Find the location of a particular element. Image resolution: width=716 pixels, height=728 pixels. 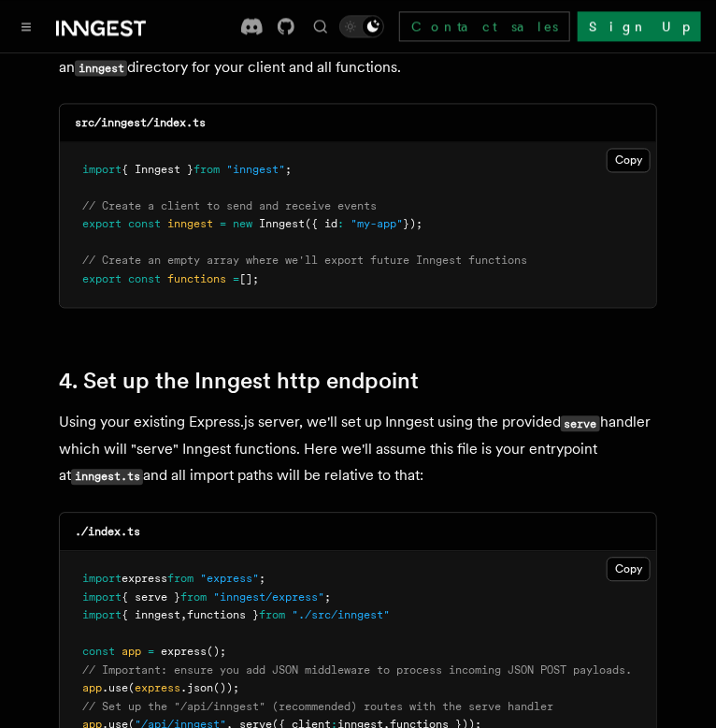

span: "my-app" is located at coordinates (377, 224).